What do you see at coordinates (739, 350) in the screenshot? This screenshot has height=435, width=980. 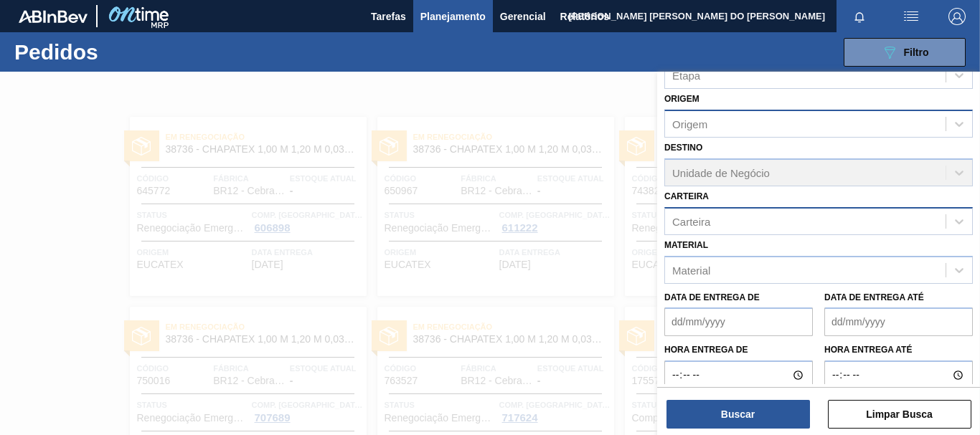 I see `label: Hora entrega de` at bounding box center [739, 350].